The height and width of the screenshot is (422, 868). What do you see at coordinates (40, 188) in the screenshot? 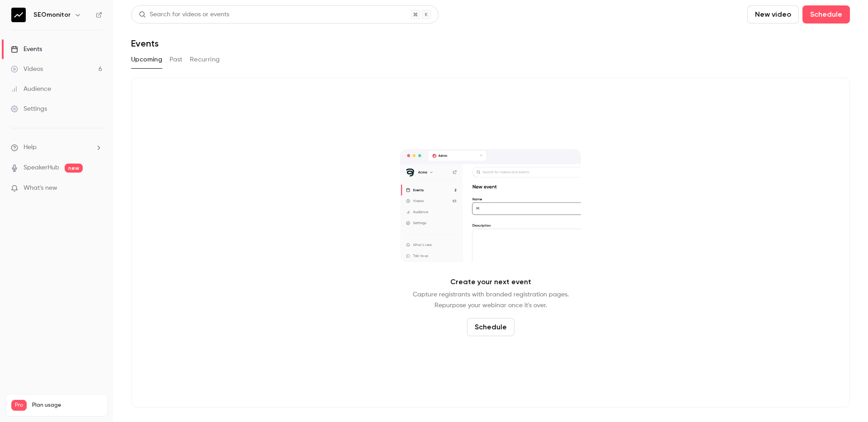
I see `span: What's new` at bounding box center [40, 188].